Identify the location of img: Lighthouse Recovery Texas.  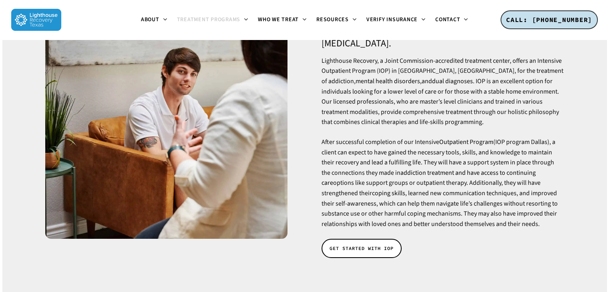
(36, 20).